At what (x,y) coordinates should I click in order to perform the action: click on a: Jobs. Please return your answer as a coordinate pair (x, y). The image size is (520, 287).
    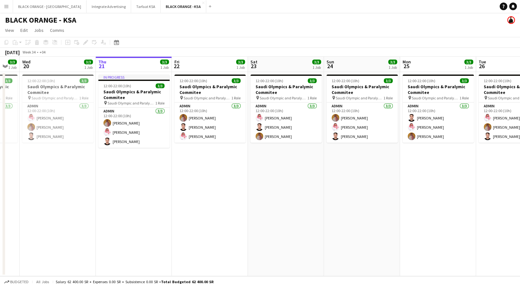
    Looking at the image, I should click on (39, 30).